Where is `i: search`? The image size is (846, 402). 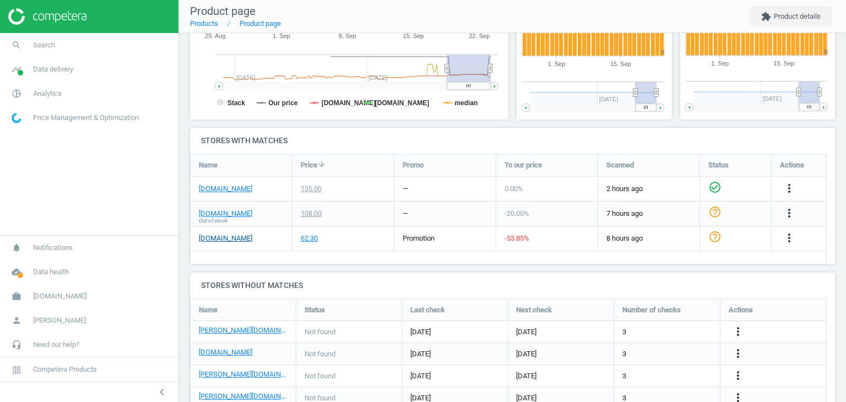
i: search is located at coordinates (17, 45).